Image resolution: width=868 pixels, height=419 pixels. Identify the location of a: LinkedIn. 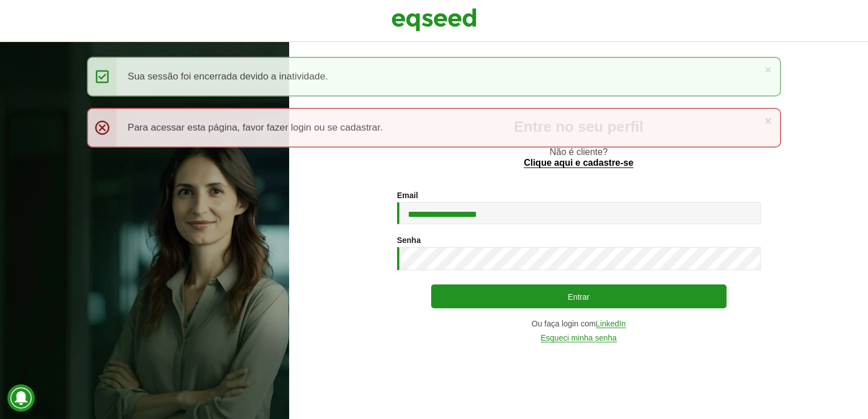
(611, 324).